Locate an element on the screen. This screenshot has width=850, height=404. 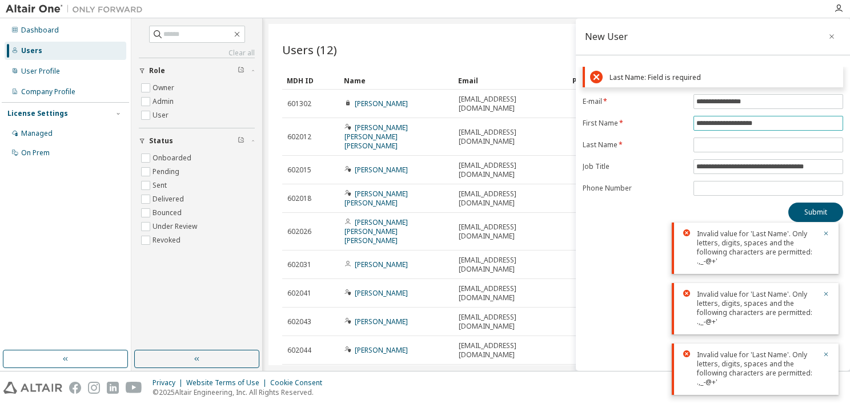
div: Name is located at coordinates (396, 81).